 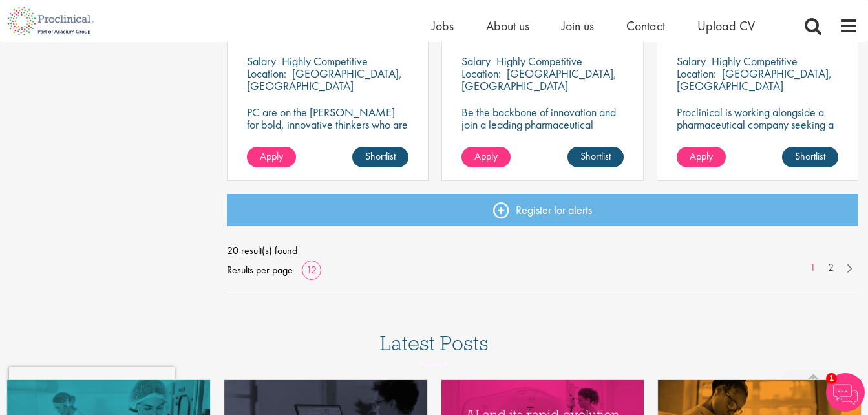 I want to click on span: Contact, so click(x=646, y=26).